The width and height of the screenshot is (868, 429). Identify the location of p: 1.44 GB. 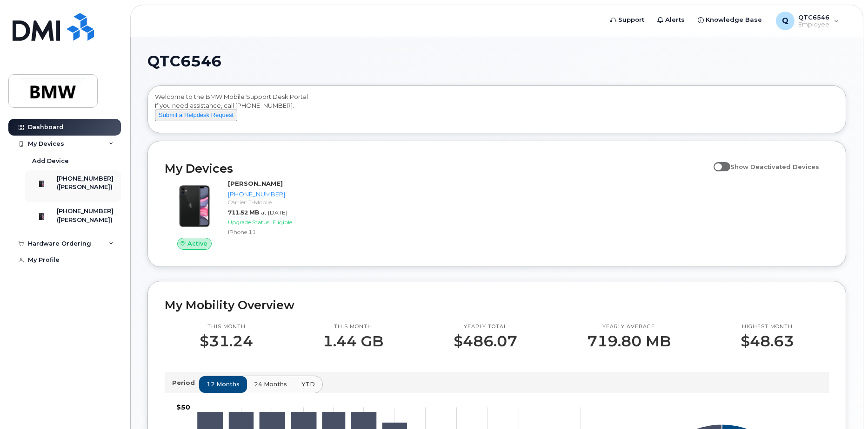
(353, 342).